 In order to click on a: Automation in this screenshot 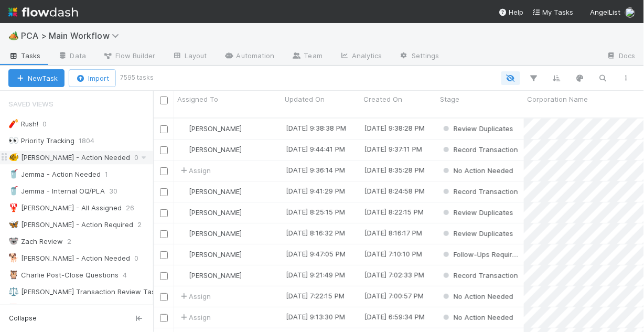, I will do `click(249, 57)`.